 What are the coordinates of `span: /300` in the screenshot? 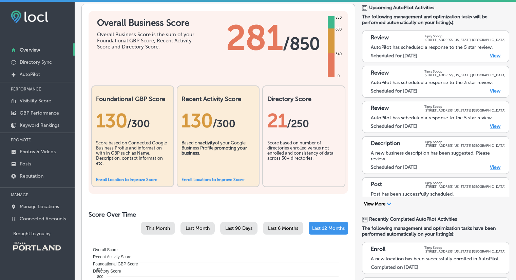 It's located at (224, 124).